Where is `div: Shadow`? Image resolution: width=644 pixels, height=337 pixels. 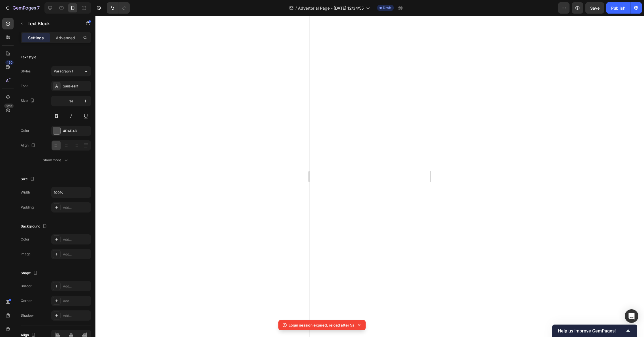 div: Shadow is located at coordinates (27, 316).